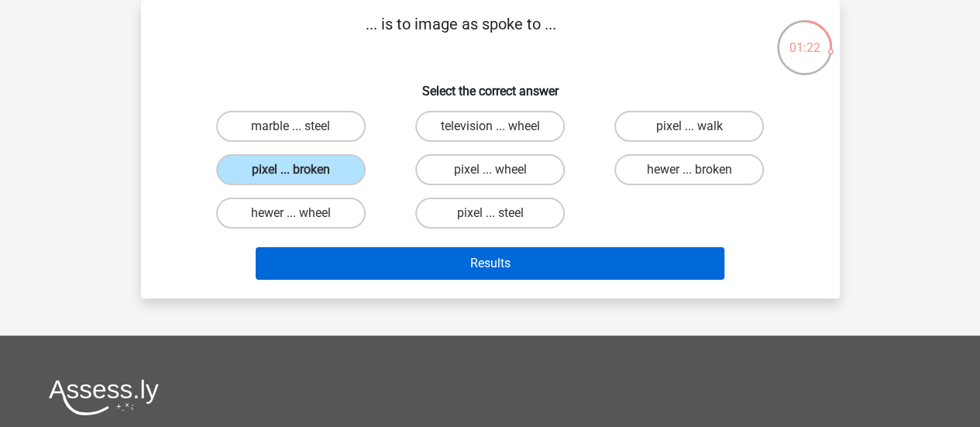 The image size is (980, 427). Describe the element at coordinates (490, 213) in the screenshot. I see `label: pixel ... steel` at that location.